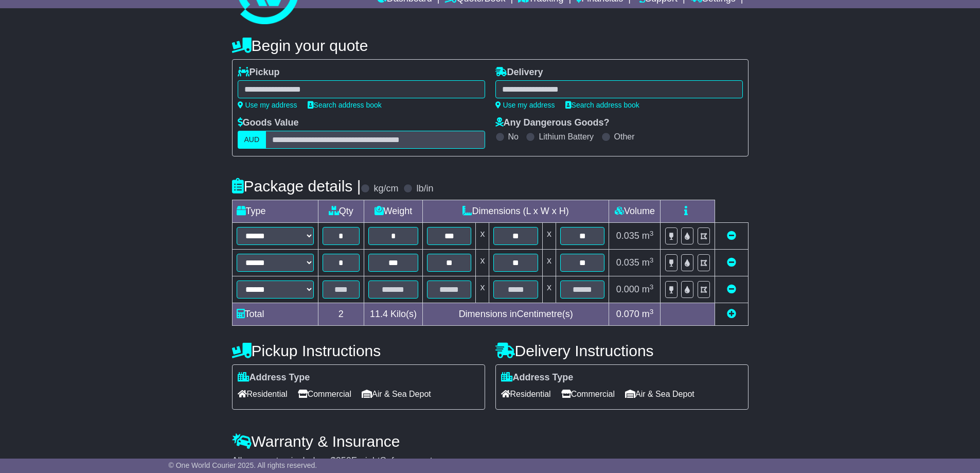 The width and height of the screenshot is (980, 473). I want to click on h4: Delivery Instructions, so click(622, 350).